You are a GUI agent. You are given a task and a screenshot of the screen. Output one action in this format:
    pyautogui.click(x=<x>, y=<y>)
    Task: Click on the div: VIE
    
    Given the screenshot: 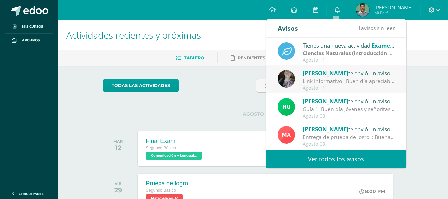 What is the action you would take?
    pyautogui.click(x=118, y=183)
    